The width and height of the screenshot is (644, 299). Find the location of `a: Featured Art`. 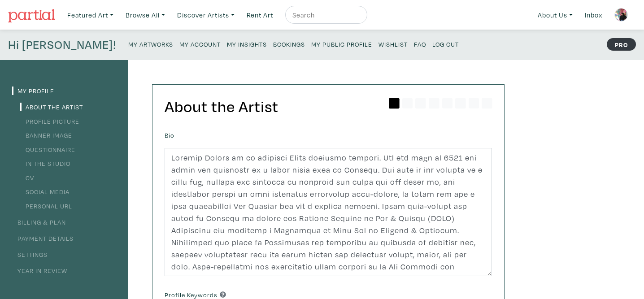

a: Featured Art is located at coordinates (90, 15).